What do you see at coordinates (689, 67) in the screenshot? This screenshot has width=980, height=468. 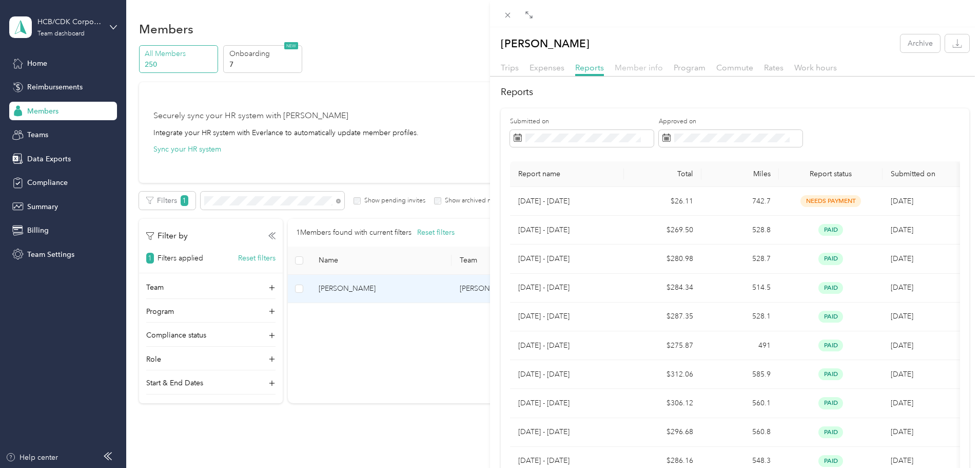 I see `span: Program` at bounding box center [689, 67].